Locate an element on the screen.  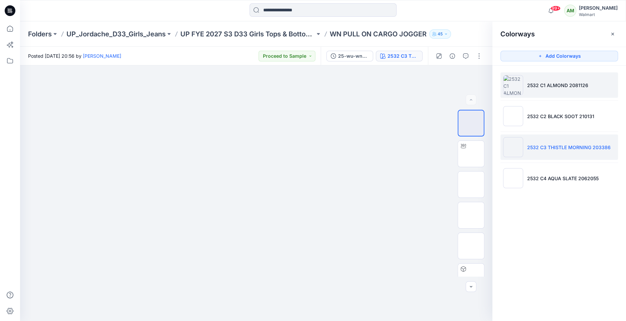
p: WN PULL ON CARGO JOGGER is located at coordinates (378, 34).